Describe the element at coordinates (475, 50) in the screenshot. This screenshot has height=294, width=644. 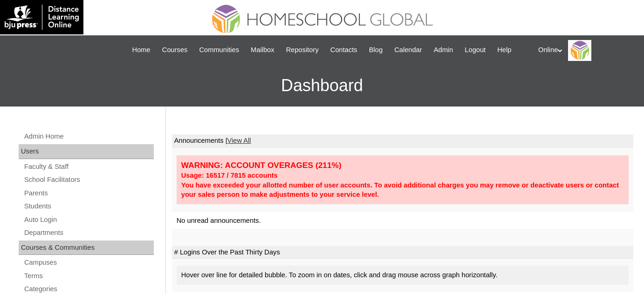
I see `span: Logout` at that location.